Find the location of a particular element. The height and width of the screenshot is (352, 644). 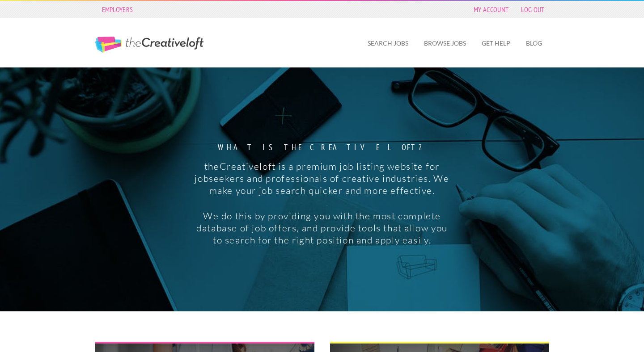

a: Log Out is located at coordinates (533, 9).